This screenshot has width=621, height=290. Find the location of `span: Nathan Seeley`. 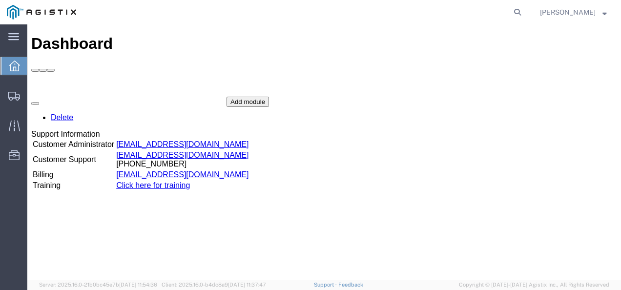

span: Nathan Seeley is located at coordinates (567, 12).